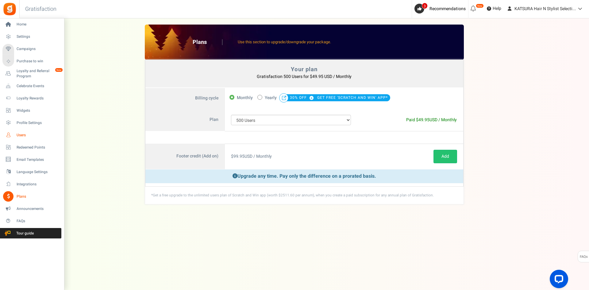 This screenshot has width=589, height=290. I want to click on span: Recommendations, so click(448, 9).